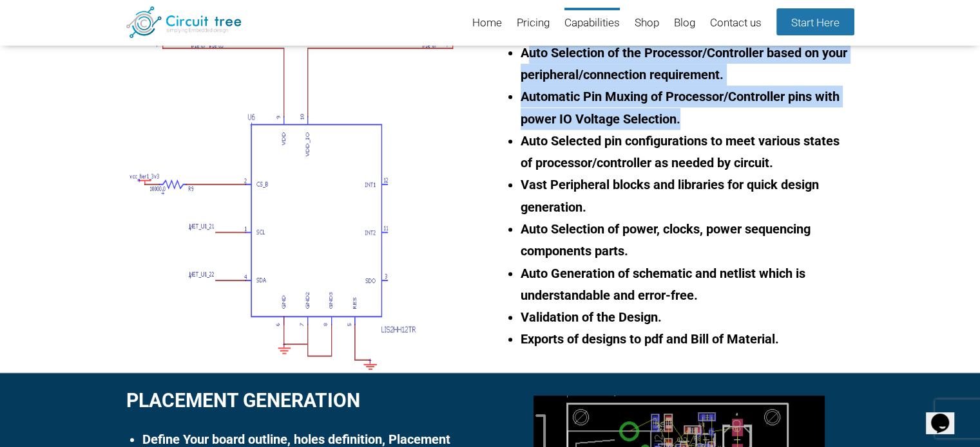 This screenshot has height=447, width=980. What do you see at coordinates (736, 23) in the screenshot?
I see `a: Contact us` at bounding box center [736, 23].